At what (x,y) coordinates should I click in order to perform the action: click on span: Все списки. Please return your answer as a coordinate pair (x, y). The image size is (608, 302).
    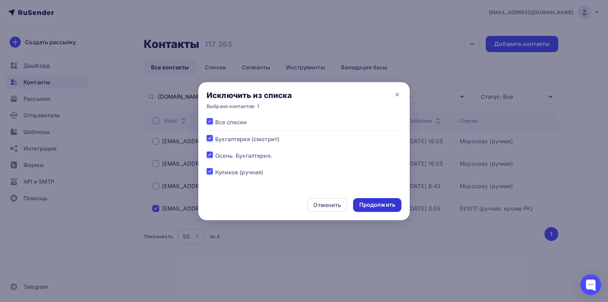
    Looking at the image, I should click on (231, 122).